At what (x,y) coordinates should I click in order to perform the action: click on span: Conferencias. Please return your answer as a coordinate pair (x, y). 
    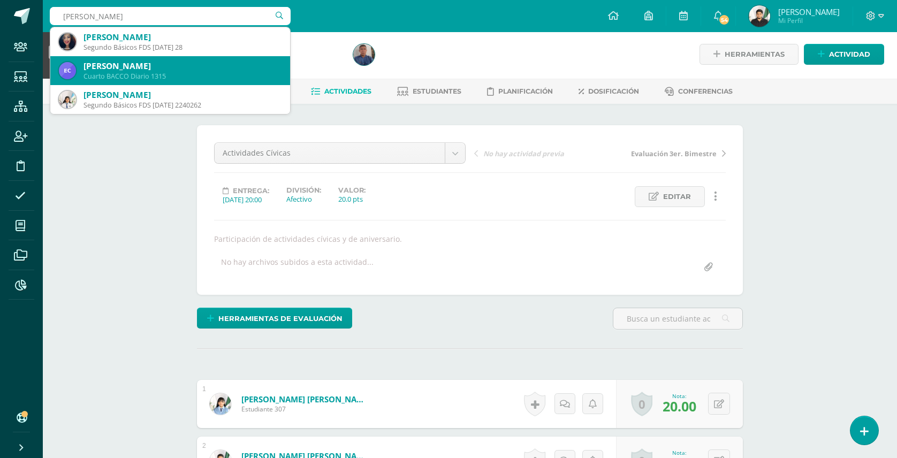
    Looking at the image, I should click on (706, 91).